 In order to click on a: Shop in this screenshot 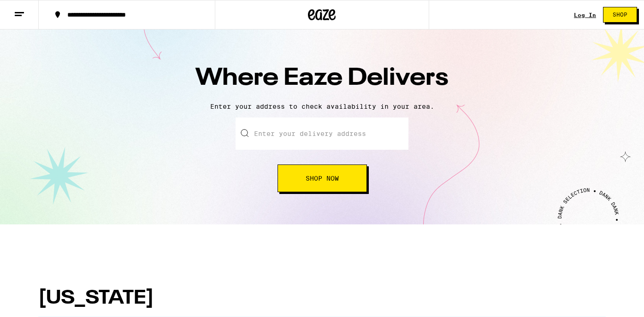, I will do `click(620, 15)`.